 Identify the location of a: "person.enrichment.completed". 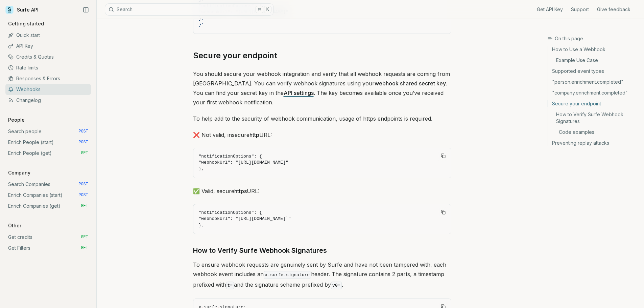
(594, 82).